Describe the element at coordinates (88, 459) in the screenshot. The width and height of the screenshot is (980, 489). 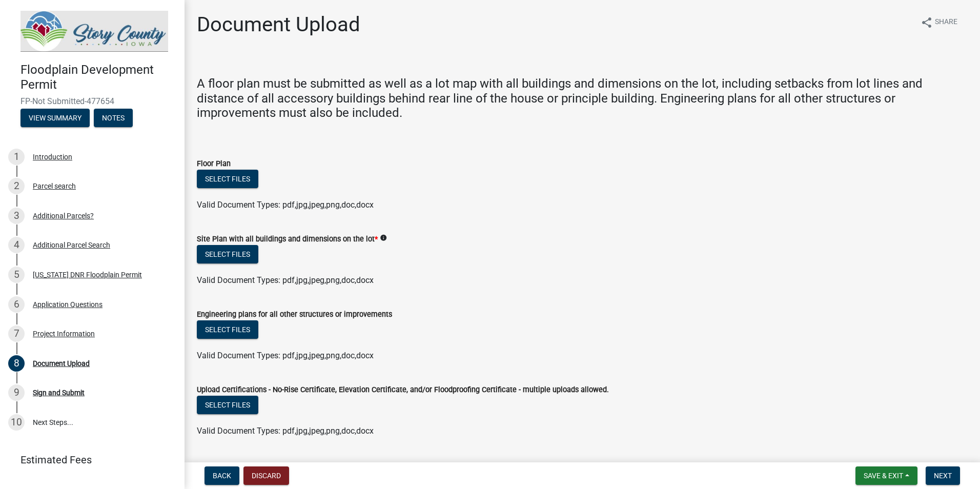
I see `a: Estimated Fees` at that location.